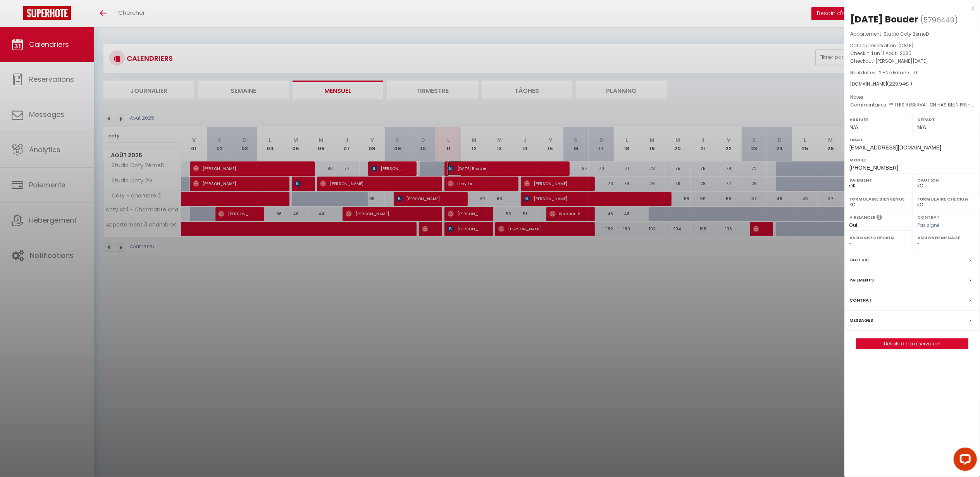  Describe the element at coordinates (878, 199) in the screenshot. I see `label: Formulaire Bienvenue` at that location.